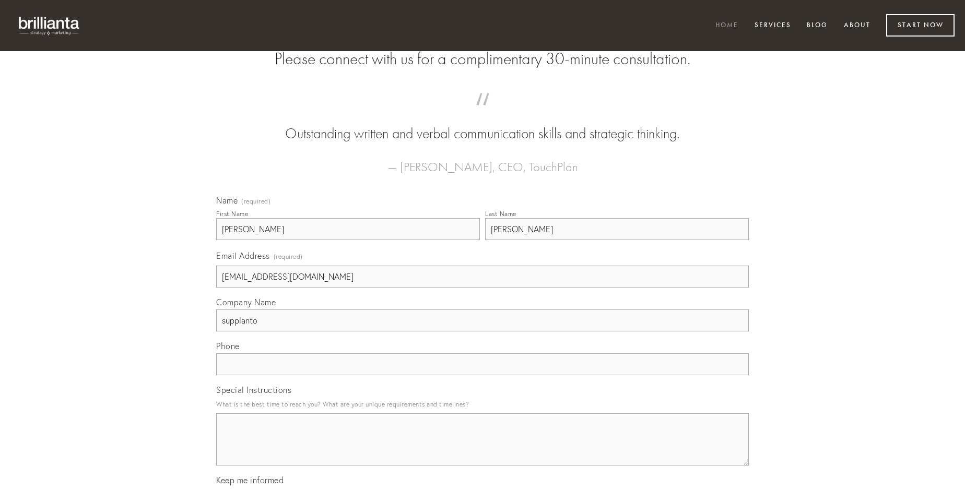  What do you see at coordinates (482, 124) in the screenshot?
I see `blockquote: Outstanding written and verbal communication skills and strategic thinking.` at bounding box center [482, 124].